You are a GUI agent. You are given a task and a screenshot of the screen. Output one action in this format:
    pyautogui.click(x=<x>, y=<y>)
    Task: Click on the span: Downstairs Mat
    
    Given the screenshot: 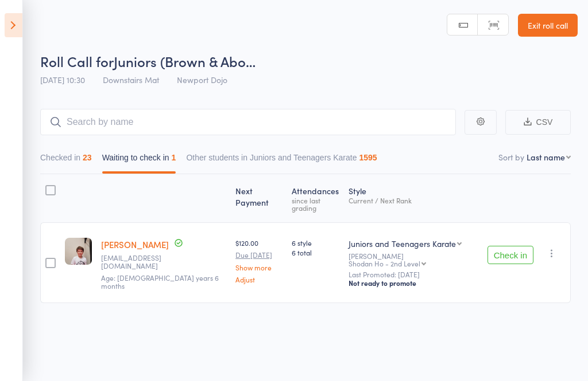 What is the action you would take?
    pyautogui.click(x=131, y=80)
    